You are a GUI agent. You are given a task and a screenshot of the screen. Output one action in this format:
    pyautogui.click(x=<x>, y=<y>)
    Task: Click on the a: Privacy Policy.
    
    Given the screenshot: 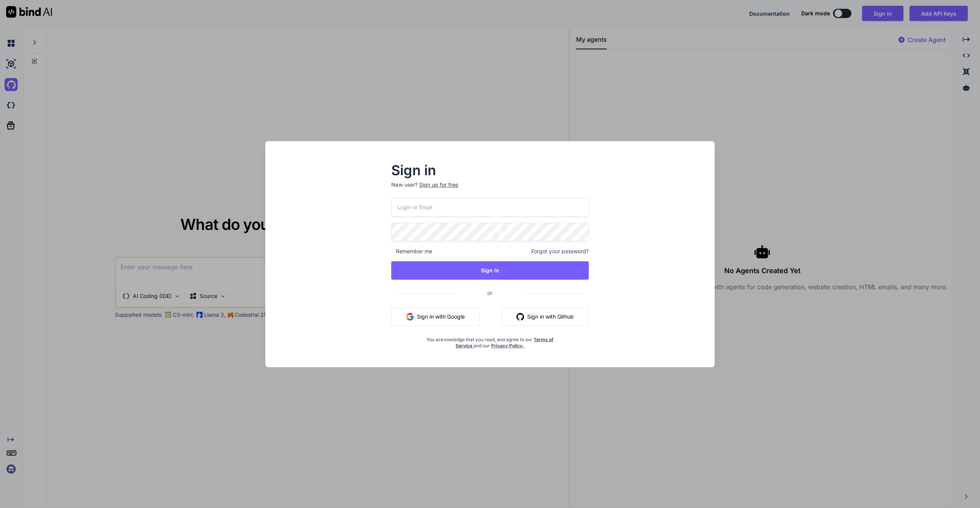 What is the action you would take?
    pyautogui.click(x=507, y=346)
    